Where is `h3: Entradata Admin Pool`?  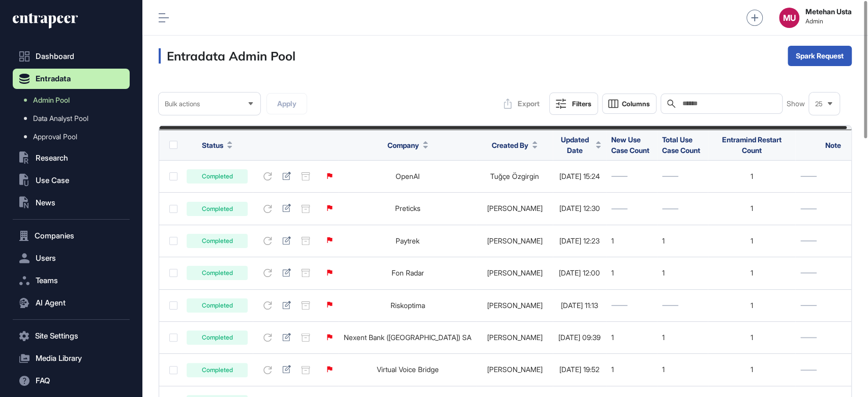
h3: Entradata Admin Pool is located at coordinates (227, 56).